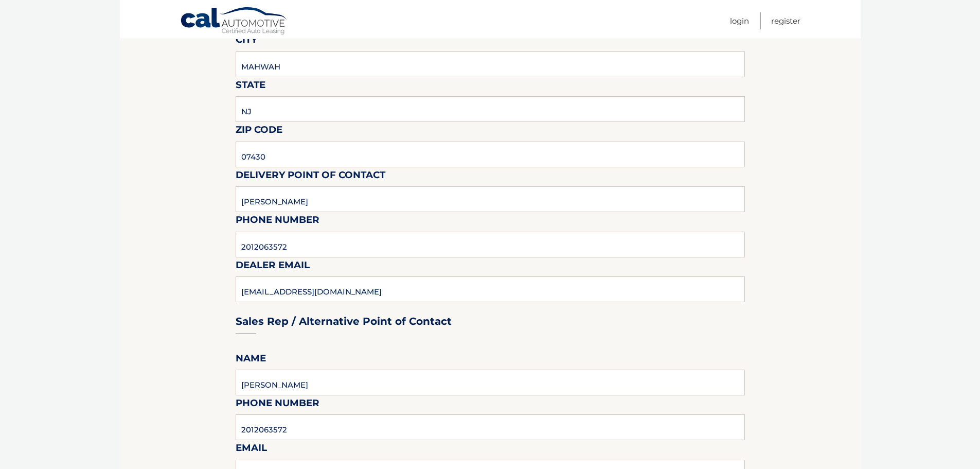 This screenshot has width=980, height=469. Describe the element at coordinates (259, 131) in the screenshot. I see `label: Zip Code` at that location.